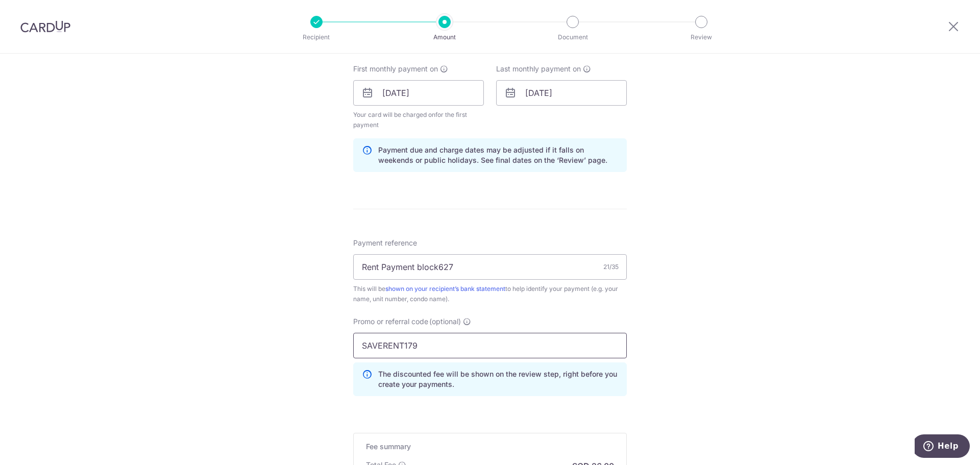 This screenshot has height=465, width=980. Describe the element at coordinates (498, 155) in the screenshot. I see `p: Payment due and charge dates may be adjusted if it falls on weekends or public holidays. See fina...` at that location.